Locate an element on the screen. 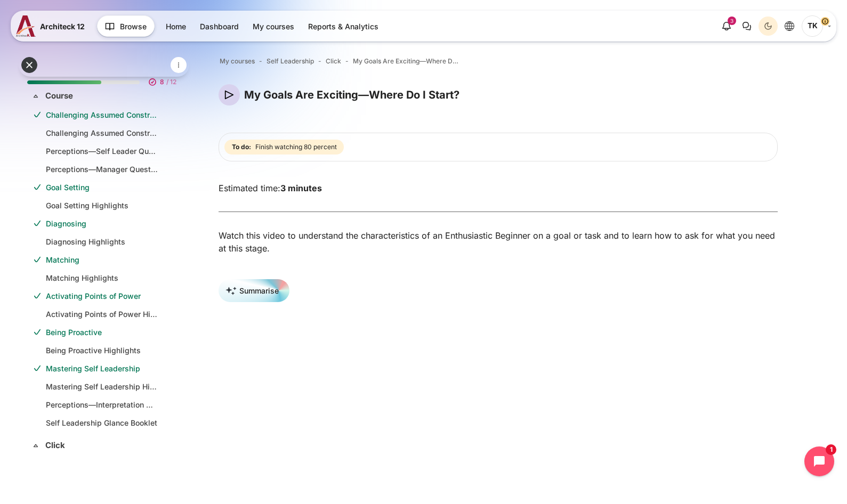  a: Self Leadership is located at coordinates (290, 61).